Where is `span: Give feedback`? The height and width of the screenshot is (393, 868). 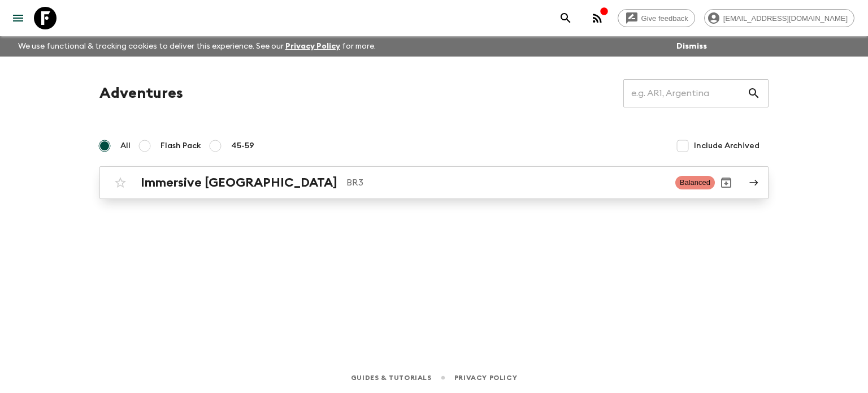 span: Give feedback is located at coordinates (664, 18).